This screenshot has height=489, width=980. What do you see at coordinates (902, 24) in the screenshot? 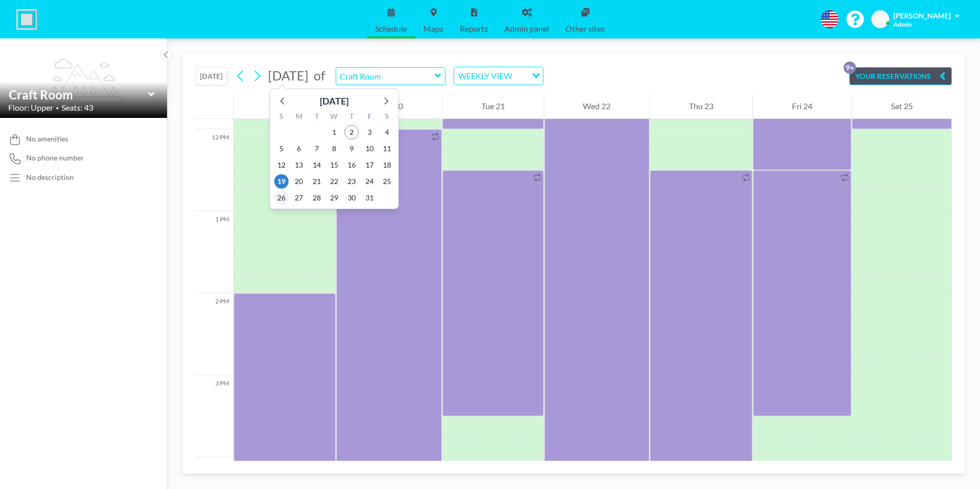
I see `span: Admin` at bounding box center [902, 24].